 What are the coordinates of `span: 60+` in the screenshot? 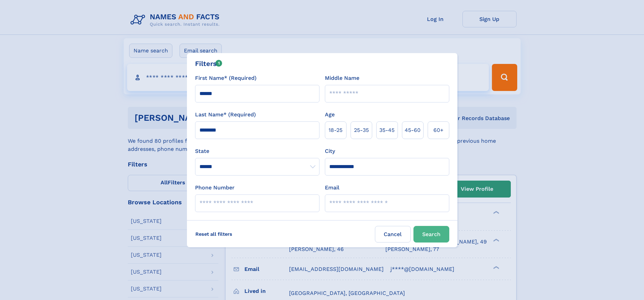 It's located at (438, 130).